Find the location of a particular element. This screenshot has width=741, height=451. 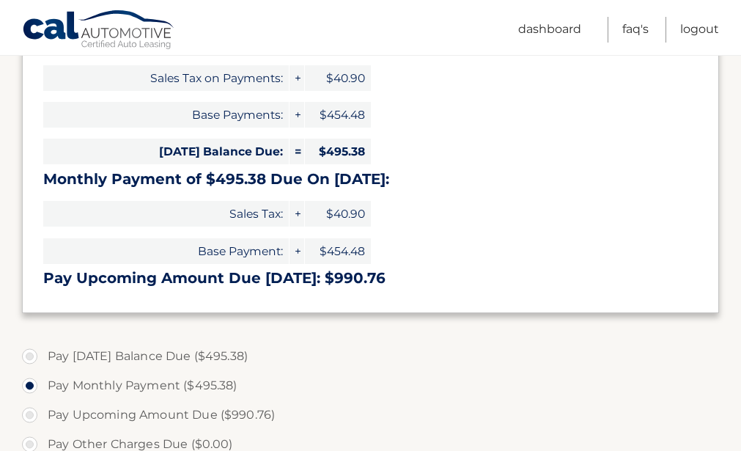

a: Logout is located at coordinates (699, 29).